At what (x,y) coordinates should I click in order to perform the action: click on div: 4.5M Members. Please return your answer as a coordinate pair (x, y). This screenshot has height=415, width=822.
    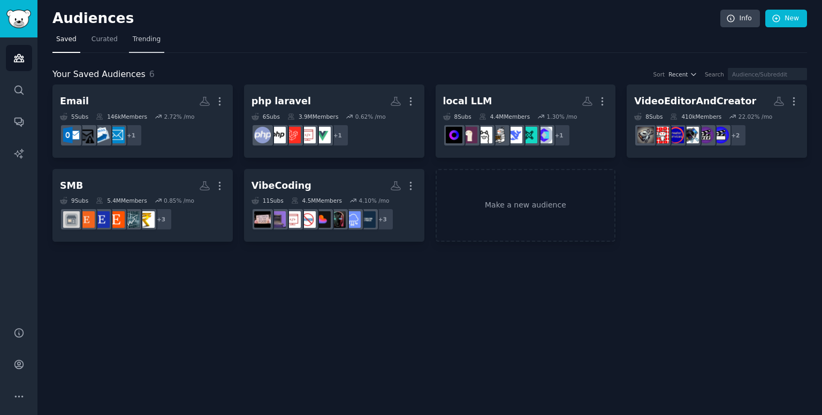
    Looking at the image, I should click on (316, 201).